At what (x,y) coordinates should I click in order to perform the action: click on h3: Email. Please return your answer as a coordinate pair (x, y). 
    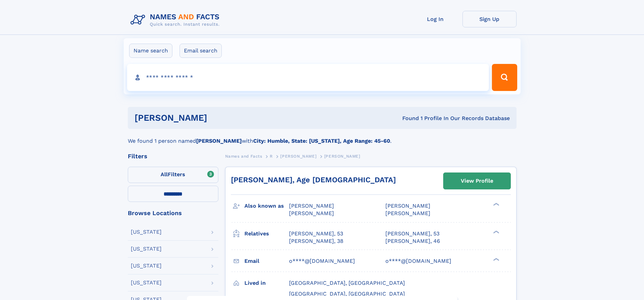
    Looking at the image, I should click on (267, 261).